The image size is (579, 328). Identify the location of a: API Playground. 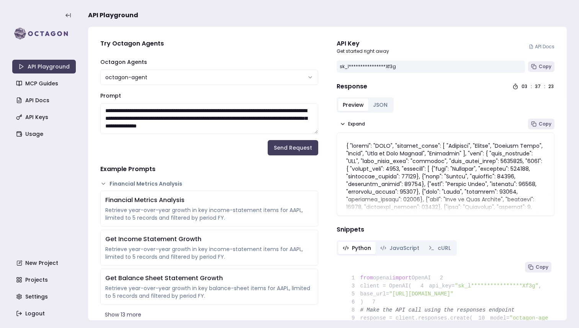
(44, 67).